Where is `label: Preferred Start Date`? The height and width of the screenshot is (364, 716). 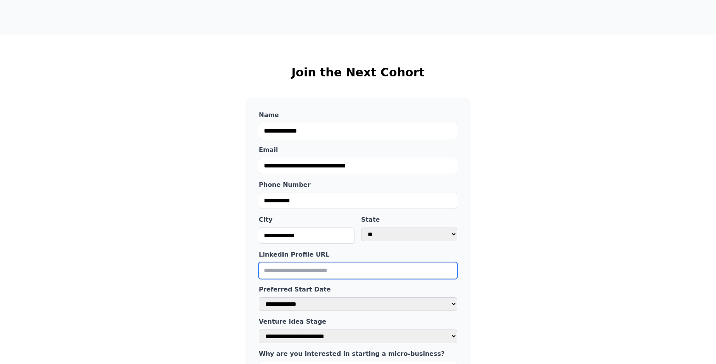 label: Preferred Start Date is located at coordinates (358, 289).